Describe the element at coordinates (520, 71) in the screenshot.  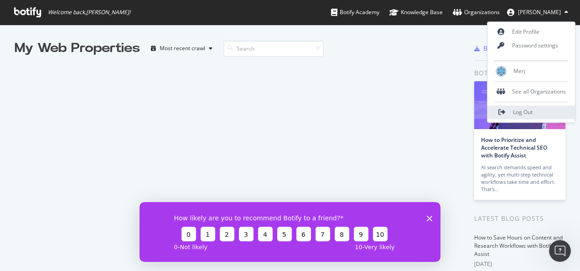
I see `span: Merj` at that location.